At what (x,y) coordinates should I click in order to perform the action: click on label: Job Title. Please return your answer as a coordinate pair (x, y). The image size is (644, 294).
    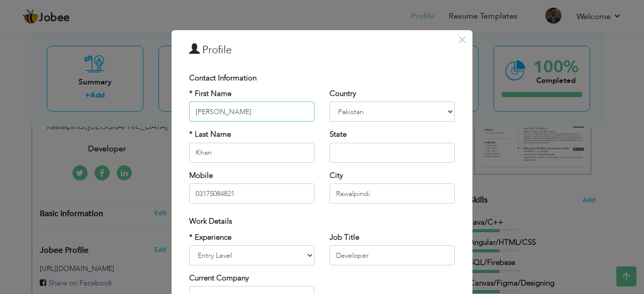
    Looking at the image, I should click on (344, 237).